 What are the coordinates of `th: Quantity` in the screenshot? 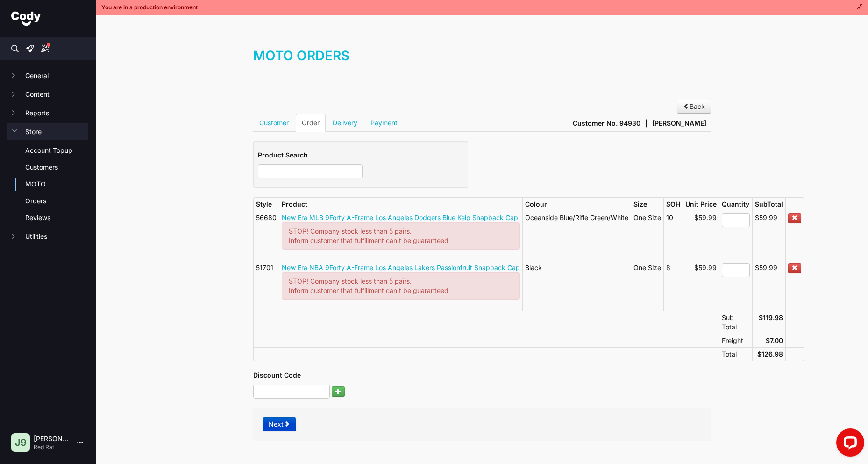 It's located at (735, 204).